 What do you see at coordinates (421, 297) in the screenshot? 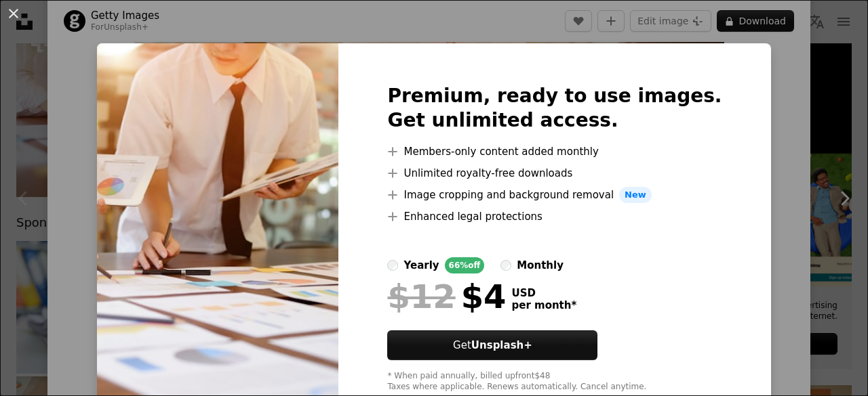
I see `span: $12` at bounding box center [421, 297].